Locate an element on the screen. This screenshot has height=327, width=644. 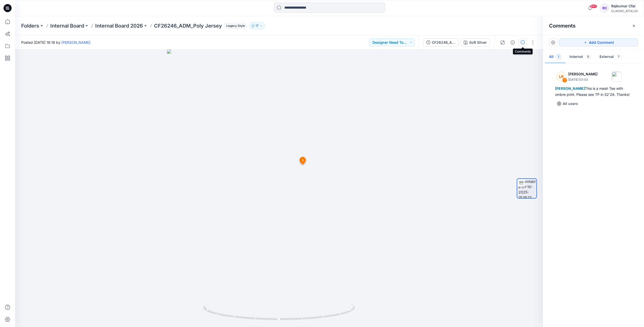
button: External is located at coordinates (610, 57).